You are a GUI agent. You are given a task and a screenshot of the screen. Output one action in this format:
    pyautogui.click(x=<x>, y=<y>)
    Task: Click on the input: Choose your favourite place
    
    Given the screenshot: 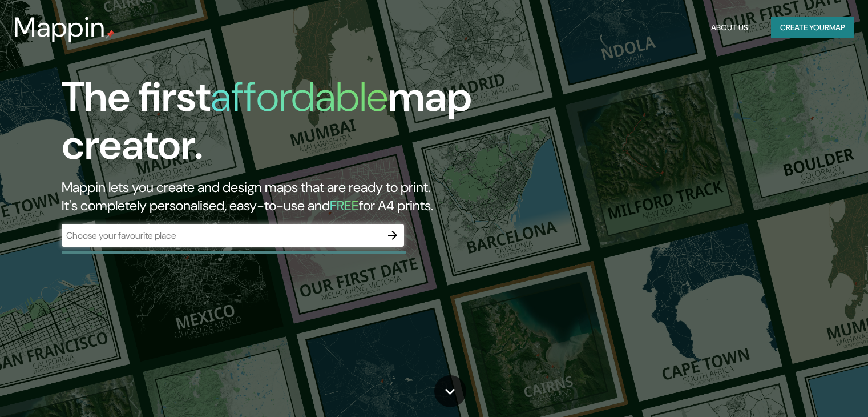 What is the action you would take?
    pyautogui.click(x=221, y=235)
    